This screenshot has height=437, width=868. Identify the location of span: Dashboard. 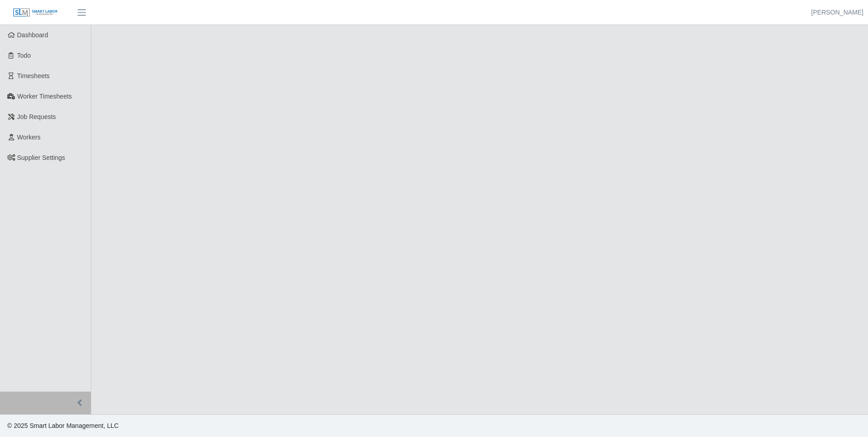
(33, 35).